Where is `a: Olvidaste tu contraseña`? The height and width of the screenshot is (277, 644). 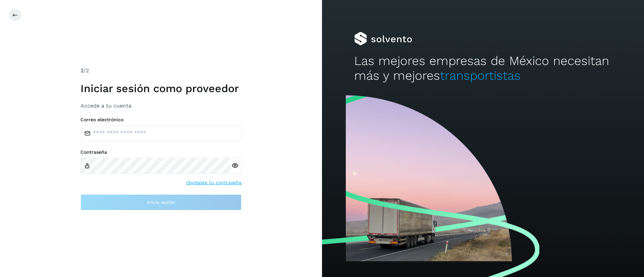 a: Olvidaste tu contraseña is located at coordinates (214, 183).